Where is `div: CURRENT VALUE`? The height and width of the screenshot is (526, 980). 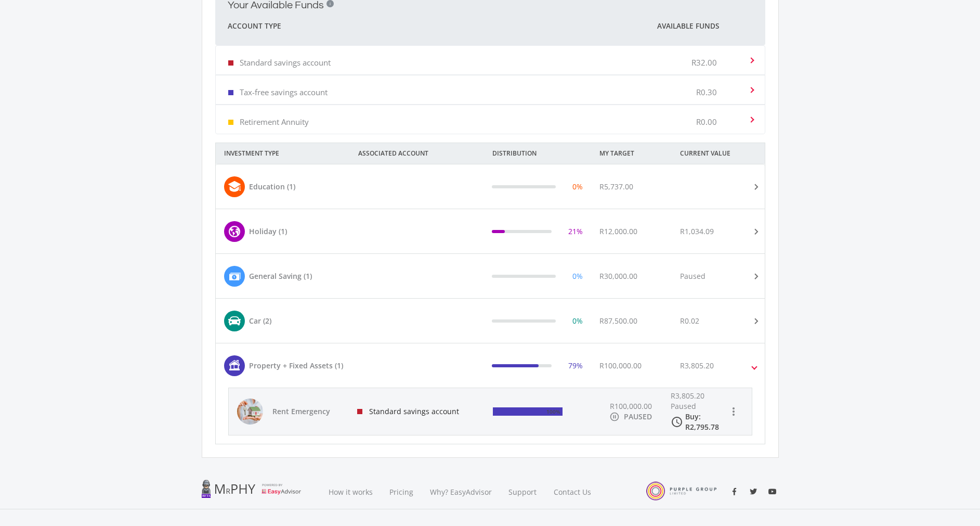
div: CURRENT VALUE is located at coordinates (726, 153).